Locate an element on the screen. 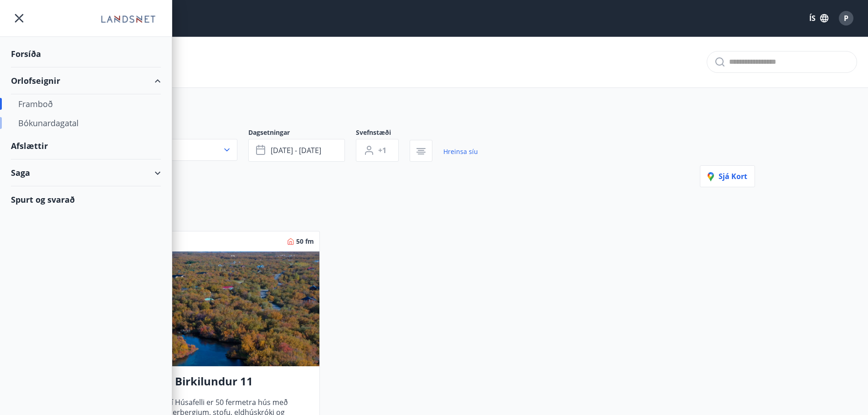  div: Spurt og svarað is located at coordinates (85, 199).